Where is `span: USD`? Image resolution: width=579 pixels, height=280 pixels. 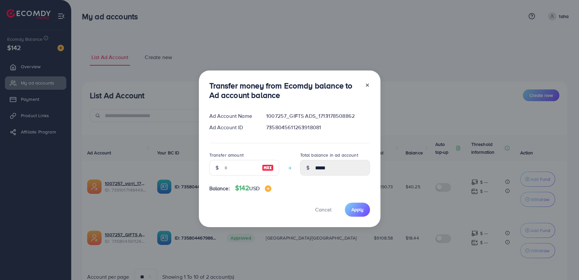 span: USD is located at coordinates (254, 188).